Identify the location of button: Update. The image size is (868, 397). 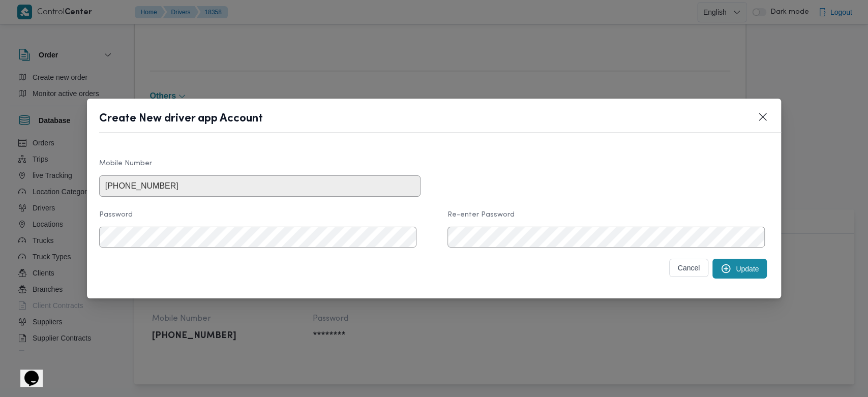
(739, 268).